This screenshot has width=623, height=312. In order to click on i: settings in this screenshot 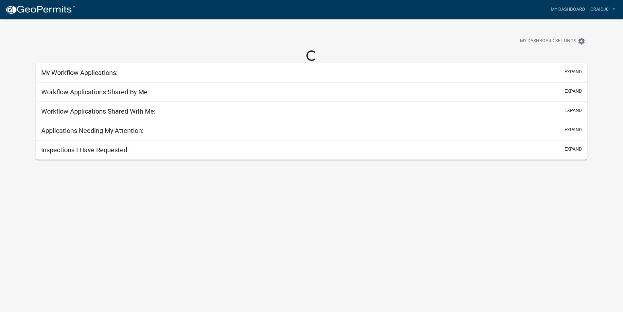, I will do `click(582, 41)`.